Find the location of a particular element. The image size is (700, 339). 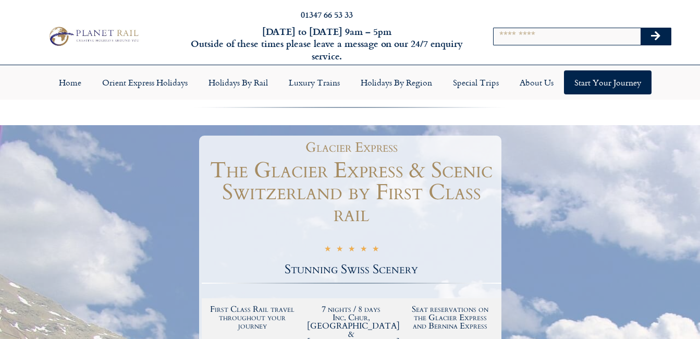

a: Start your Journey is located at coordinates (607, 82).